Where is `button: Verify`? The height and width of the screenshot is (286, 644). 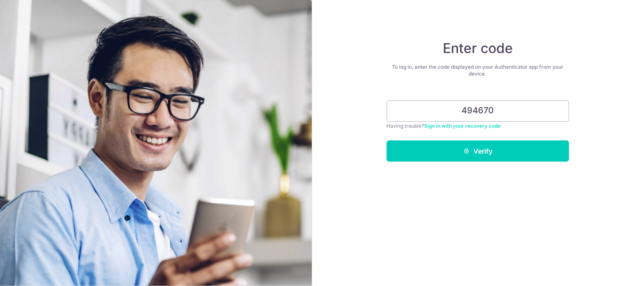 button: Verify is located at coordinates (478, 151).